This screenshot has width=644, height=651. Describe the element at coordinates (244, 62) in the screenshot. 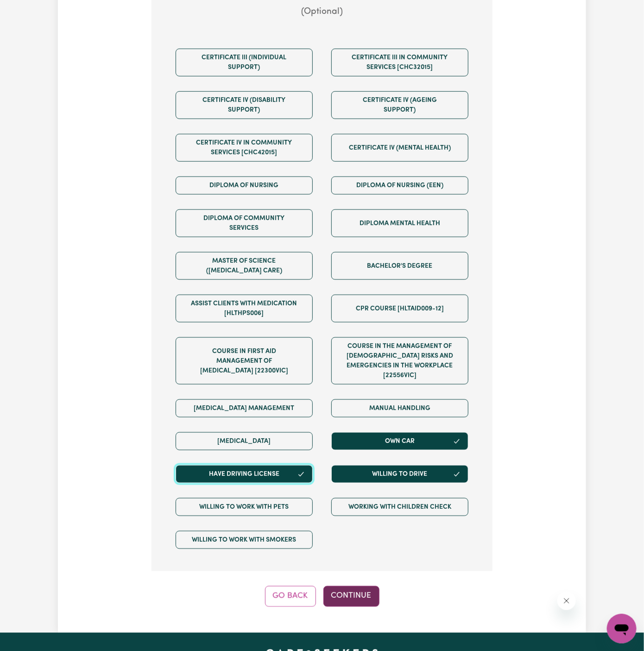

I see `button: Certificate III (Individual Support)` at that location.